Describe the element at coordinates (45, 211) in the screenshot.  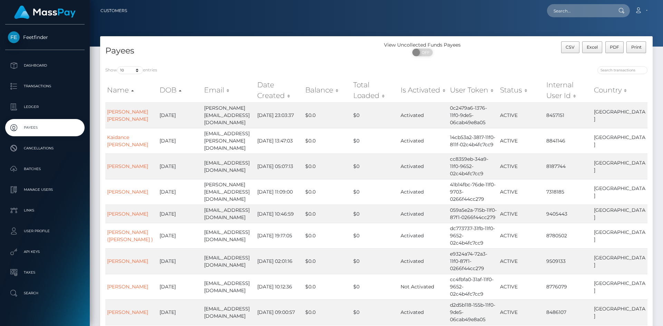
I see `p: Links` at that location.